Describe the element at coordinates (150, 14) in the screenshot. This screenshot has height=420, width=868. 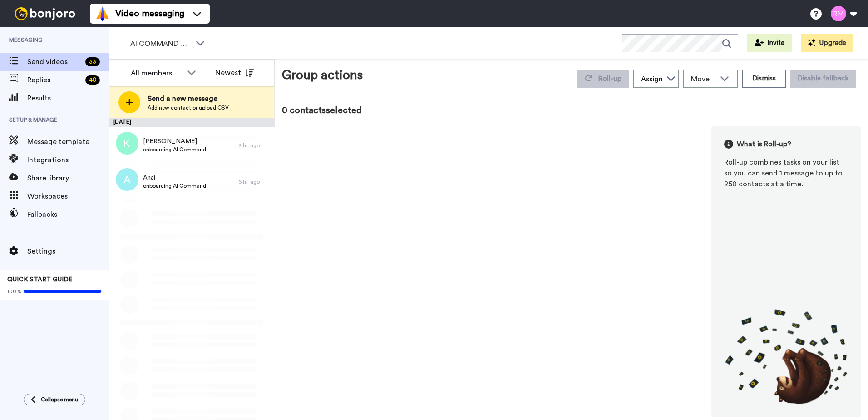
I see `span: Video messaging` at that location.